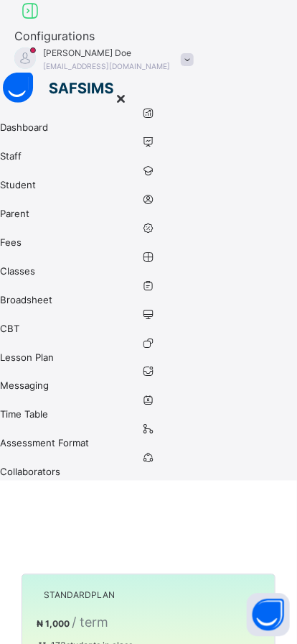 The image size is (297, 644). I want to click on span: STANDARD PLAN, so click(79, 597).